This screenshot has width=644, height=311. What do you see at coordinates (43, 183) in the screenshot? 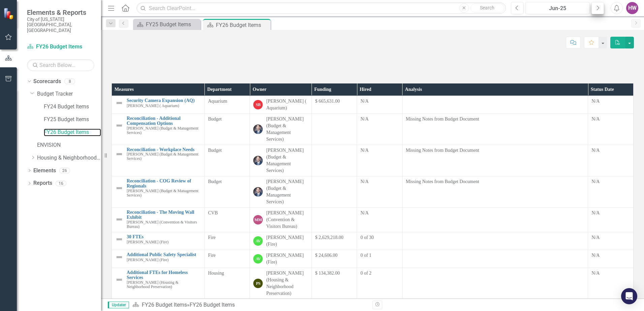
I see `a: Reports` at bounding box center [43, 183].